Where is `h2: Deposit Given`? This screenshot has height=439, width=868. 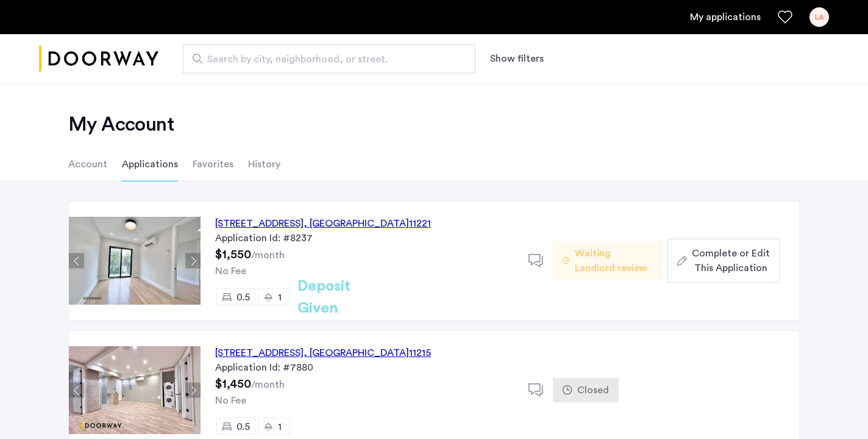
h2: Deposit Given is located at coordinates (346, 297).